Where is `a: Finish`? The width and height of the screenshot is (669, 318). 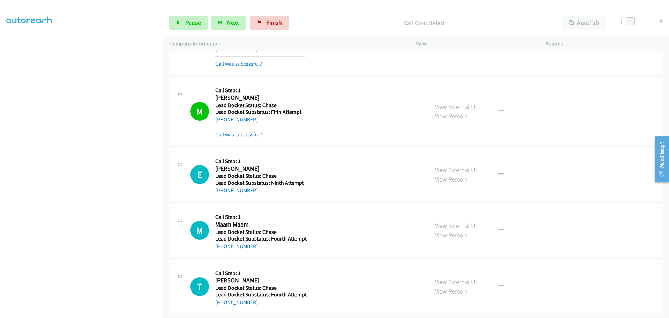
a: Finish is located at coordinates (270, 23).